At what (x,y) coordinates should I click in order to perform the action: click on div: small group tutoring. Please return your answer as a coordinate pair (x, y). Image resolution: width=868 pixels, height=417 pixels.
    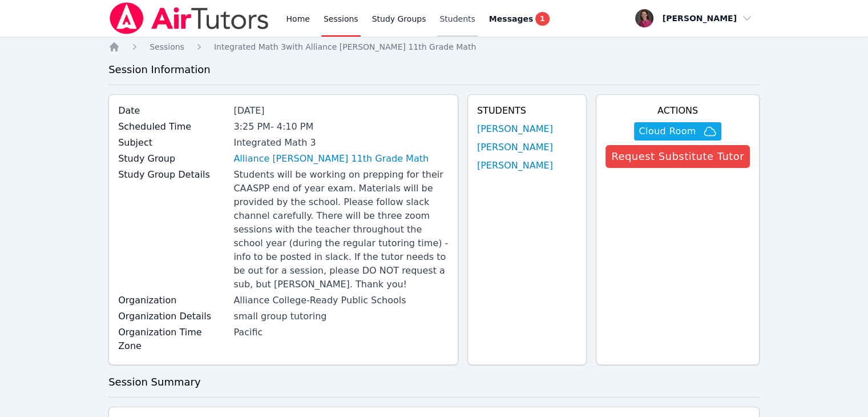
    Looking at the image, I should click on (341, 317).